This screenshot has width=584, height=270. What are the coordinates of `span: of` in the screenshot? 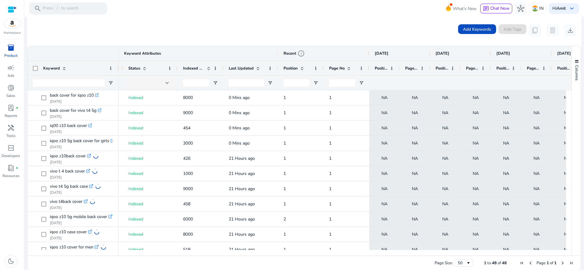 It's located at (499, 263).